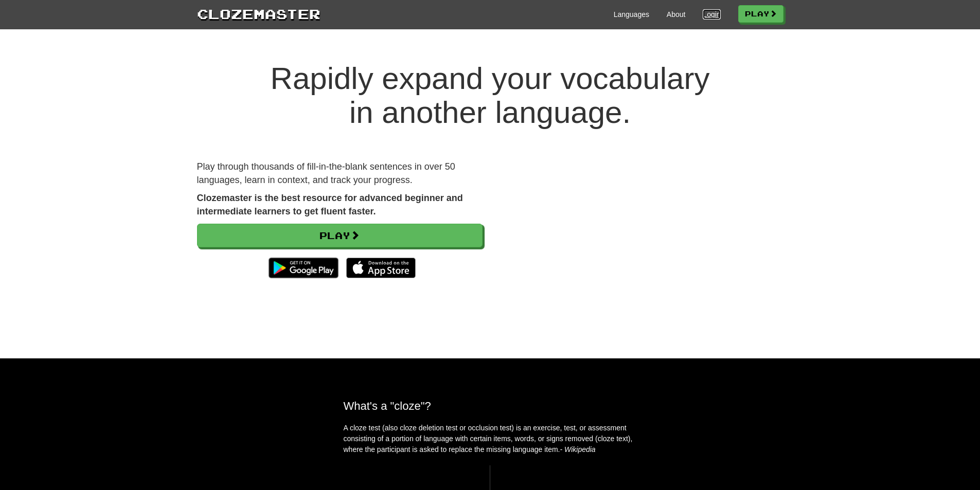  Describe the element at coordinates (578, 449) in the screenshot. I see `em: - Wikipedia` at that location.